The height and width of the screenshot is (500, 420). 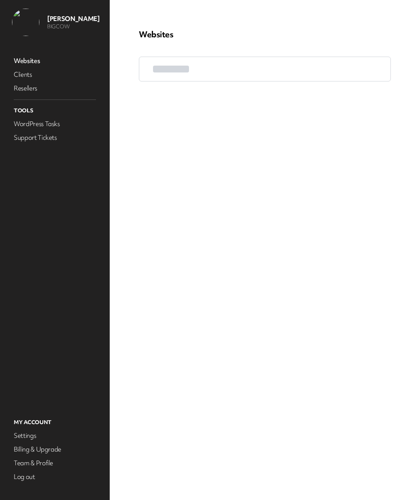 I want to click on a: Log out, so click(x=55, y=477).